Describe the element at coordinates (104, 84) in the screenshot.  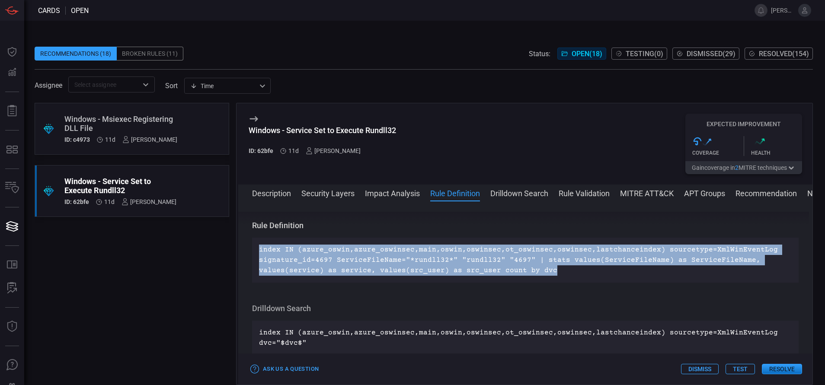
I see `input: Select assignee` at that location.